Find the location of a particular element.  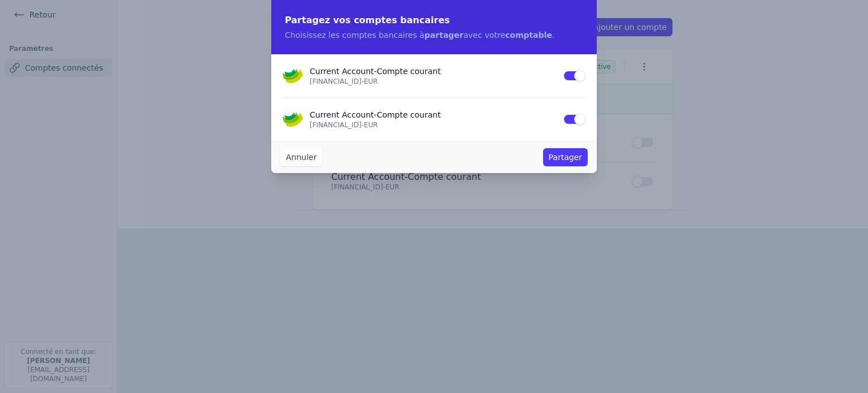

button: Partager is located at coordinates (565, 157).